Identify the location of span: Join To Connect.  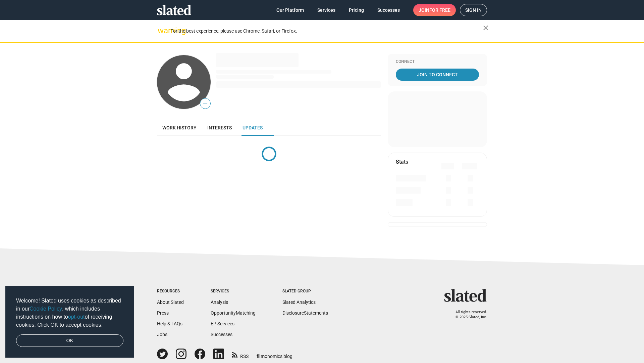
(437, 74).